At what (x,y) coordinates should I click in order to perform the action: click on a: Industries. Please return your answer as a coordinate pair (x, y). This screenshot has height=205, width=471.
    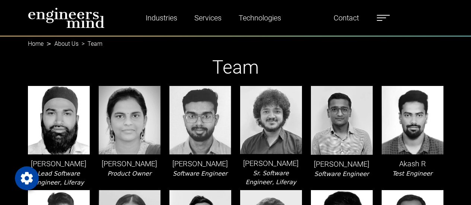
    Looking at the image, I should click on (161, 18).